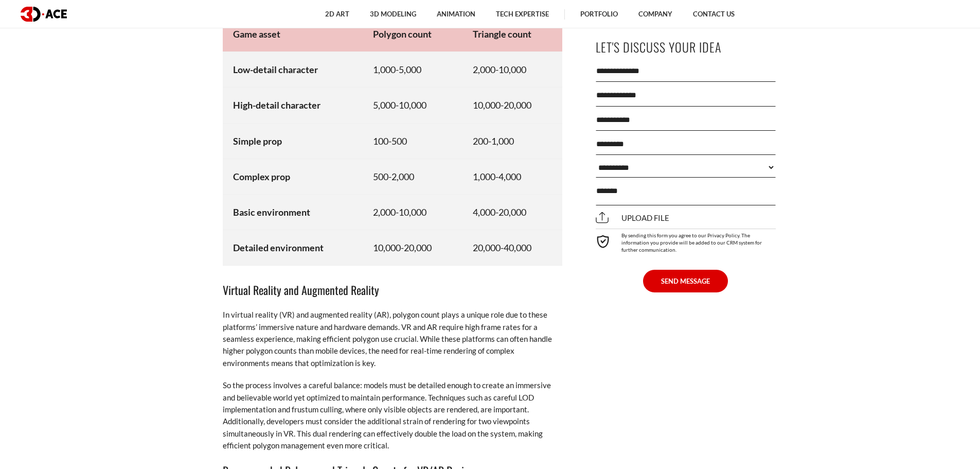  I want to click on strong: Polygon count, so click(402, 34).